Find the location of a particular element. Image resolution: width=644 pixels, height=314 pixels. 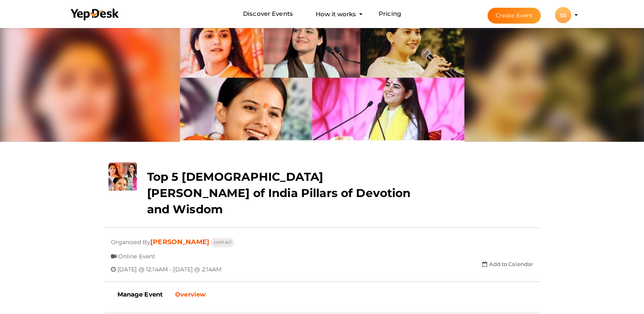

a: Pricing is located at coordinates (390, 14).